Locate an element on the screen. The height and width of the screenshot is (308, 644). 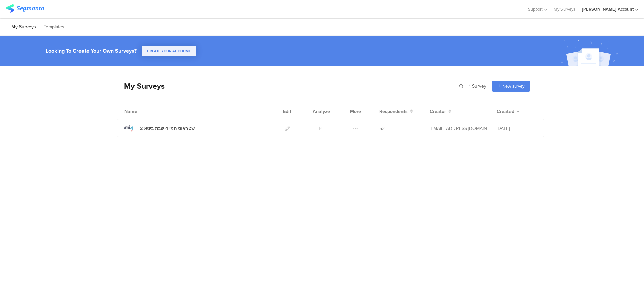
div: Looking To Create Your Own Surveys? is located at coordinates (91, 50).